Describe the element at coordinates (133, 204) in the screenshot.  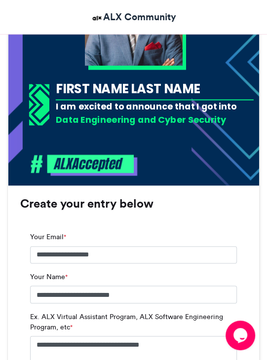
I see `h3: Create your entry below` at that location.